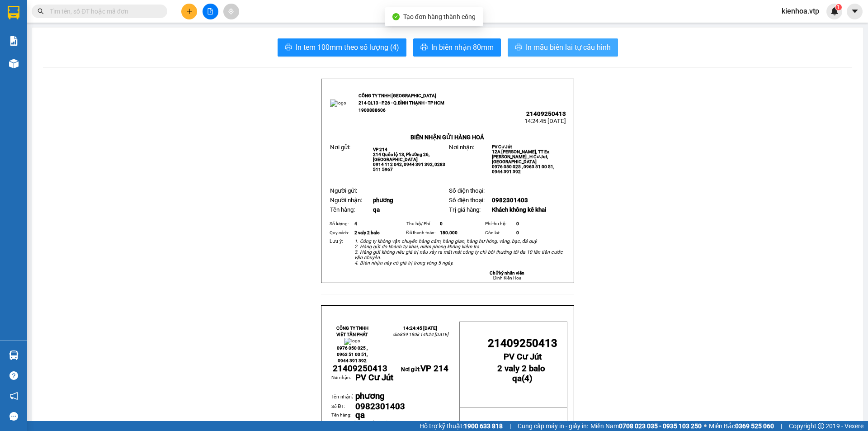 This screenshot has height=431, width=868. Describe the element at coordinates (189, 11) in the screenshot. I see `span: plus` at that location.